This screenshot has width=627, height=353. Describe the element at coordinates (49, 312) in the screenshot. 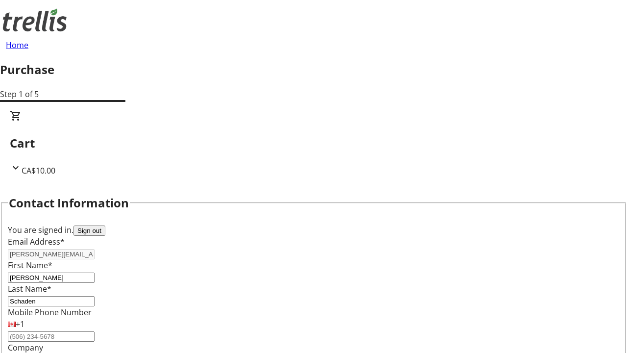

I see `label: Mobile Phone Number` at that location.